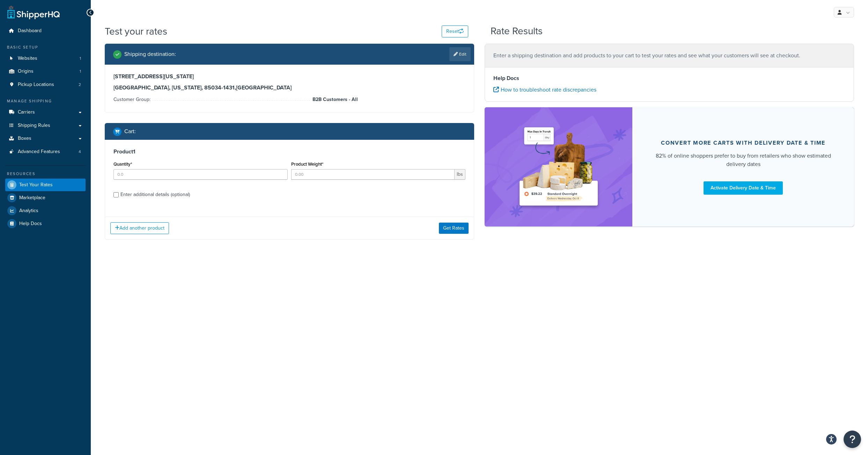 Image resolution: width=868 pixels, height=455 pixels. What do you see at coordinates (45, 112) in the screenshot?
I see `a: Carriers` at bounding box center [45, 112].